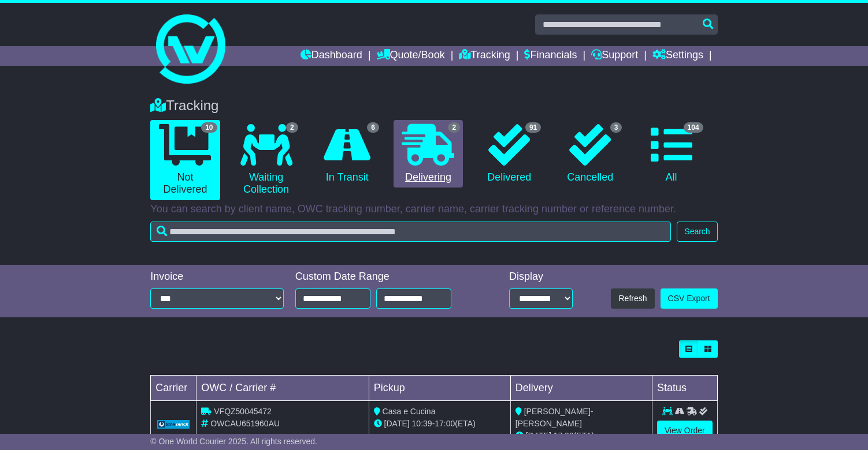 The width and height of the screenshot is (868, 450). What do you see at coordinates (697, 231) in the screenshot?
I see `button: Search` at bounding box center [697, 231].